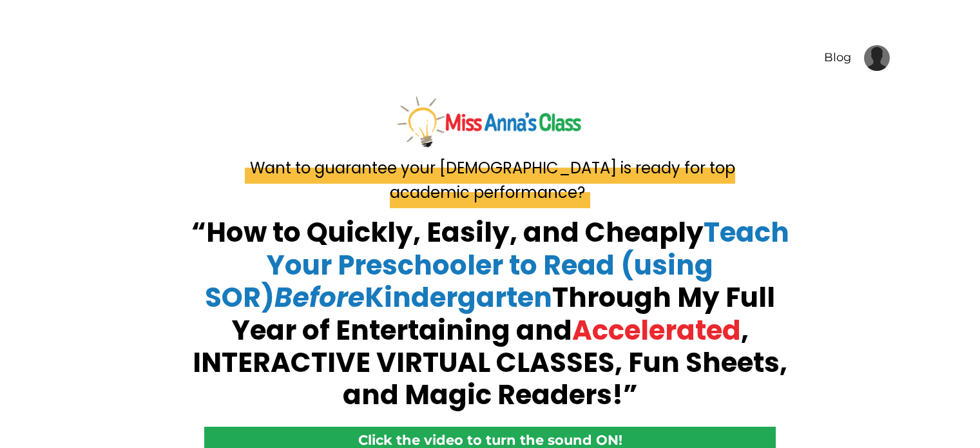  I want to click on em: Before, so click(320, 297).